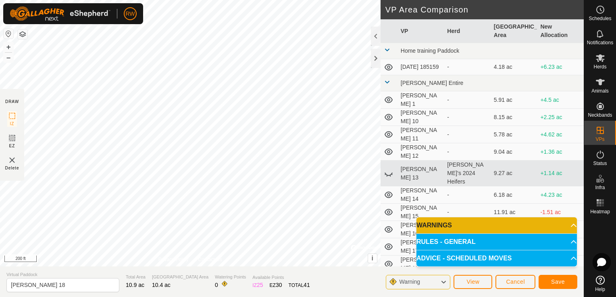 This screenshot has height=297, width=616. What do you see at coordinates (281, 278) in the screenshot?
I see `span: Available Points` at bounding box center [281, 278].